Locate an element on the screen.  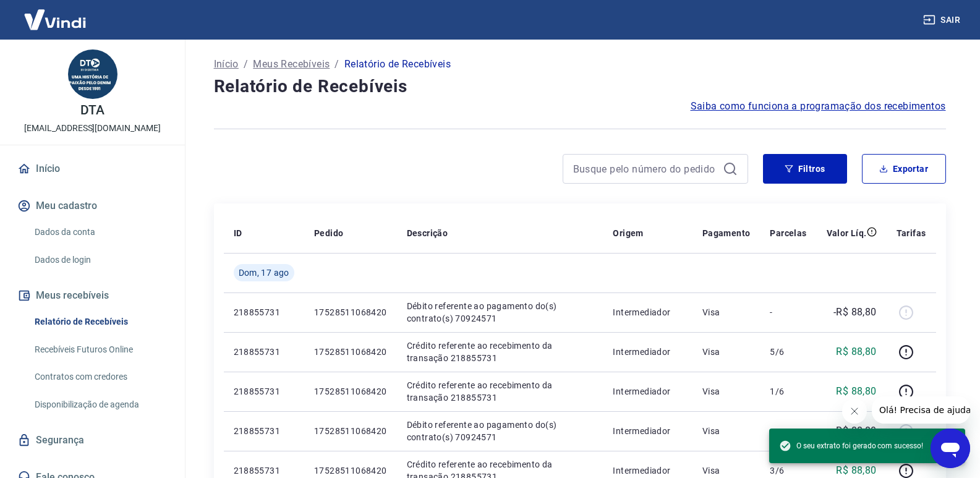
a: Disponibilização de agenda is located at coordinates (99, 404).